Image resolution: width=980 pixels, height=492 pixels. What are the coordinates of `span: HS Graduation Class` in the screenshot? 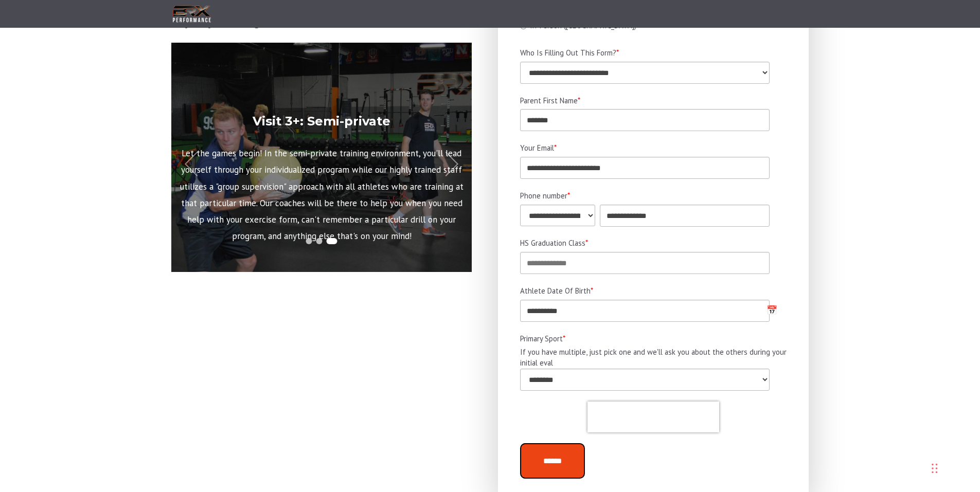 It's located at (553, 243).